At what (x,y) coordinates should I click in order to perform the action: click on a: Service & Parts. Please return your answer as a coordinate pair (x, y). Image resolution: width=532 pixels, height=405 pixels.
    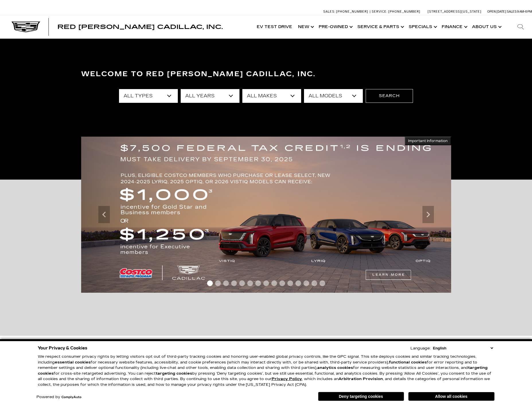
    Looking at the image, I should click on (380, 27).